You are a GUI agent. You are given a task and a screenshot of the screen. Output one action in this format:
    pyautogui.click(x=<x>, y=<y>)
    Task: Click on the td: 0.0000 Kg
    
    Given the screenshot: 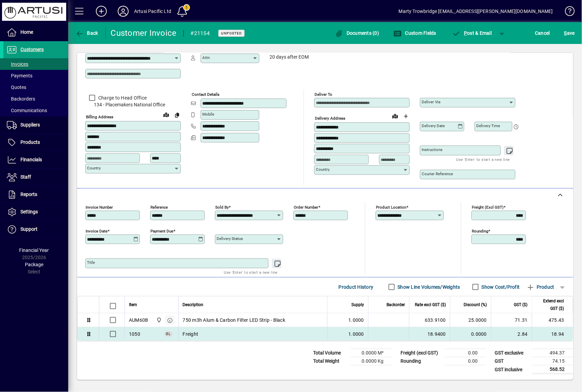 What is the action you would take?
    pyautogui.click(x=371, y=361)
    